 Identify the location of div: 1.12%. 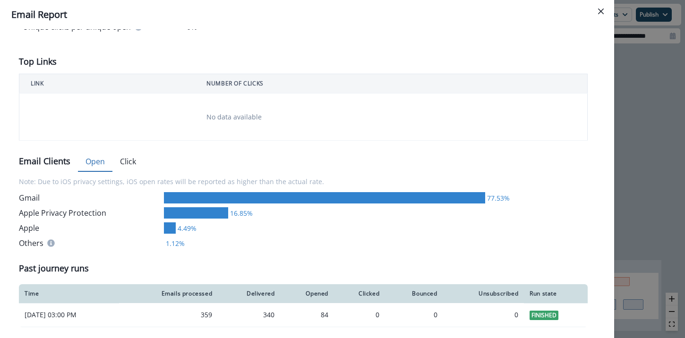
(174, 243).